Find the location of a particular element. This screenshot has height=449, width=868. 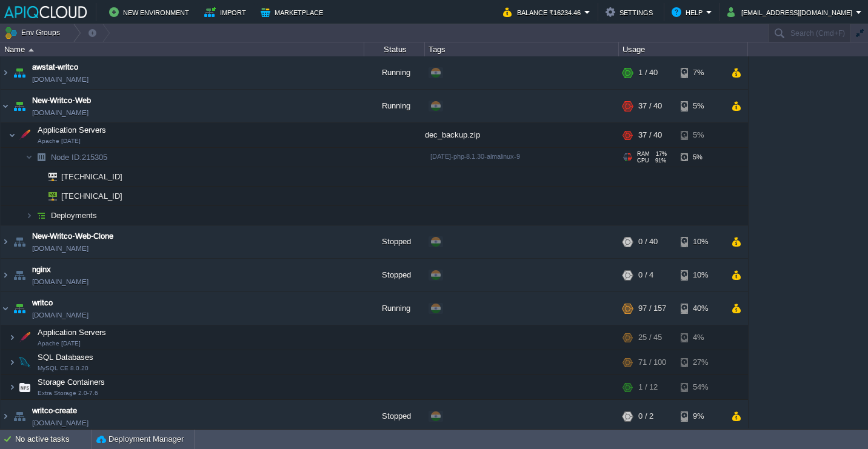

button: Marketplace is located at coordinates (293, 12).